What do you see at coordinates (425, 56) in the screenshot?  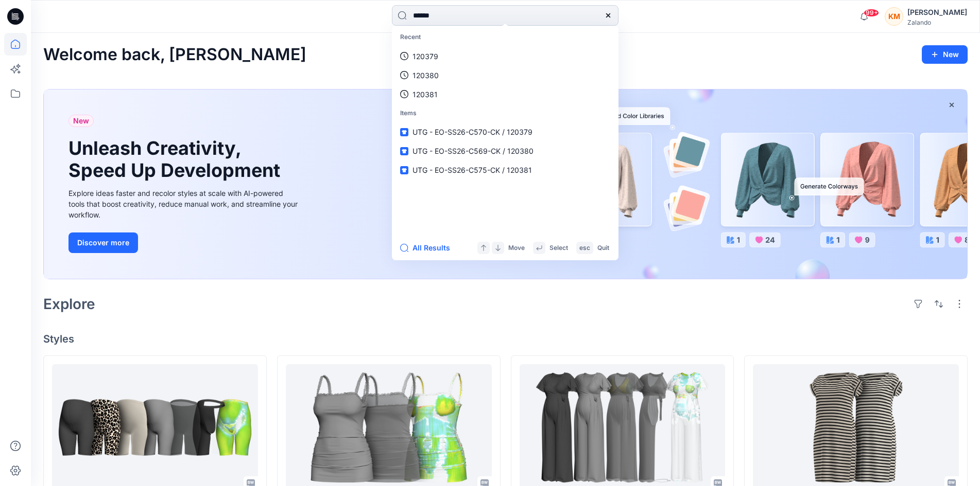 I see `p: 120379` at bounding box center [425, 56].